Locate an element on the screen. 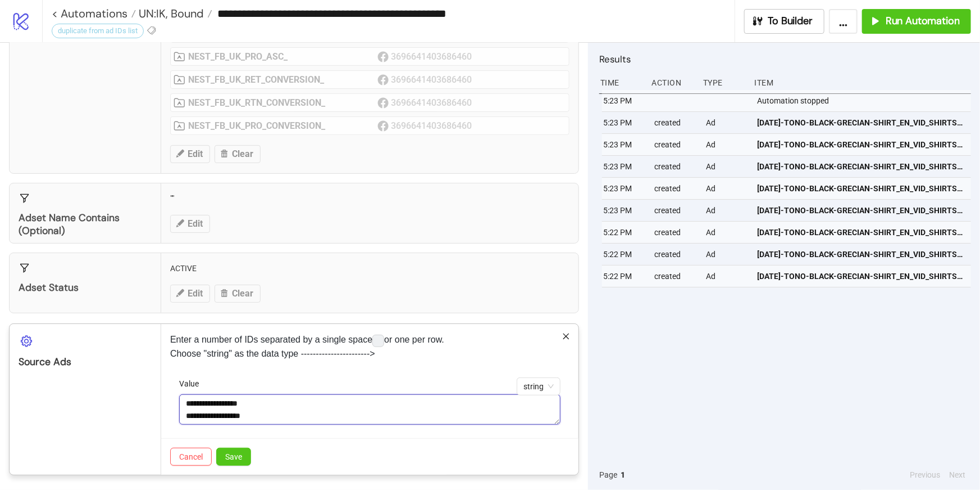 The height and width of the screenshot is (490, 980). label: Value is located at coordinates (193, 383).